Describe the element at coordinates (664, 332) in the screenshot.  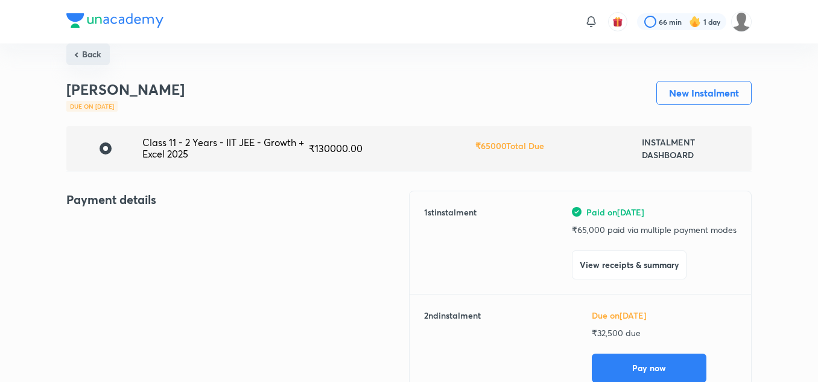
I see `p: ₹ 32,500 due` at that location.